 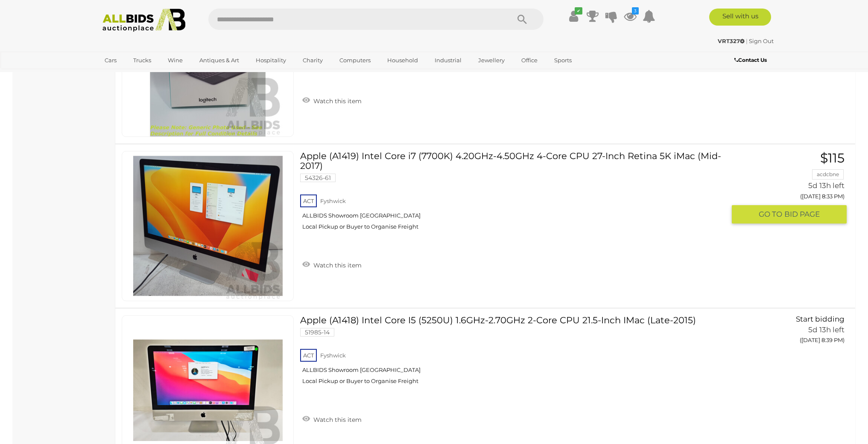 What do you see at coordinates (789, 214) in the screenshot?
I see `button: GO TOBID PAGE` at bounding box center [789, 214].